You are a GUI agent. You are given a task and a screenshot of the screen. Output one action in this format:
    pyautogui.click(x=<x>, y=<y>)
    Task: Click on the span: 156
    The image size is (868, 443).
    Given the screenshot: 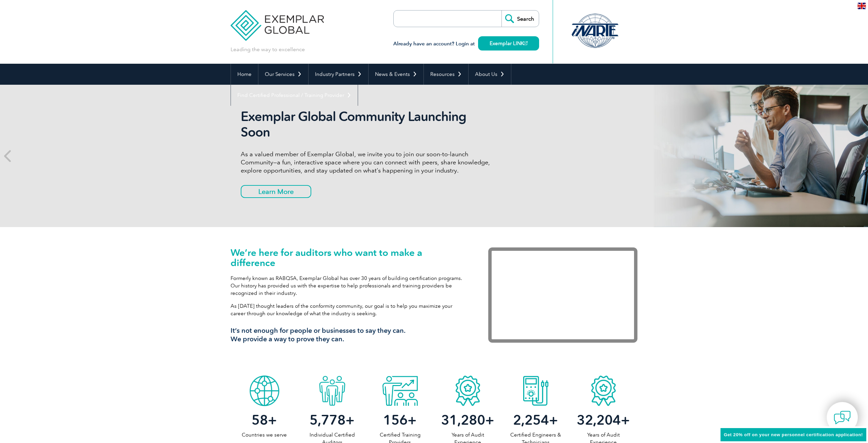 What is the action you would take?
    pyautogui.click(x=395, y=420)
    